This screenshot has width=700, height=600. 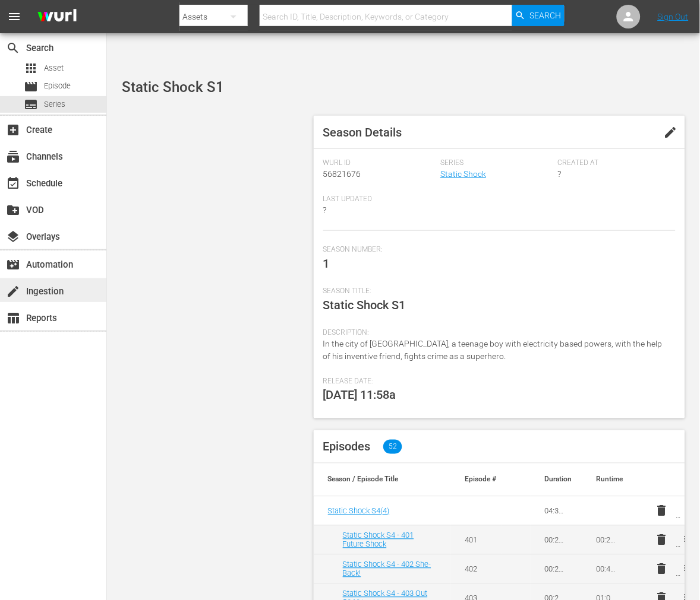 I want to click on img: ans4CAIJ8jUAAAAAAAAAAAAAAAAAAAAAAAAgQb4GAAAAAAAAAAAAAAAAAAAAAAAAJMjXAAAAAAAAAAAAAAAAAAAAAAAAgAT5G..., so click(x=57, y=16).